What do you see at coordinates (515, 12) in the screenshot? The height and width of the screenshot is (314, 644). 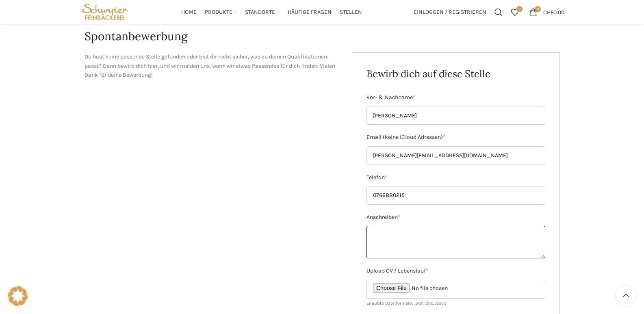 I see `a: 0` at bounding box center [515, 12].